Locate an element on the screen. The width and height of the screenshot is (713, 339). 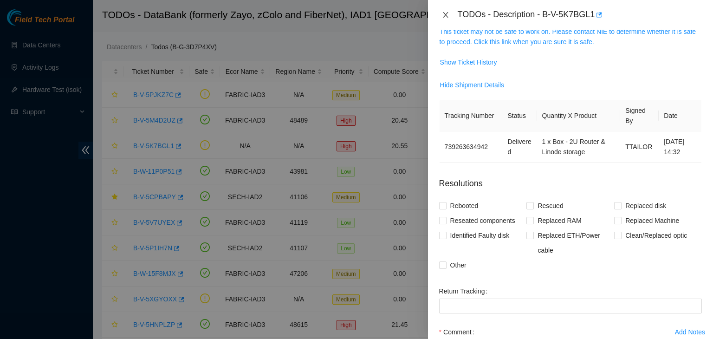
span: Replaced disk is located at coordinates (646, 206).